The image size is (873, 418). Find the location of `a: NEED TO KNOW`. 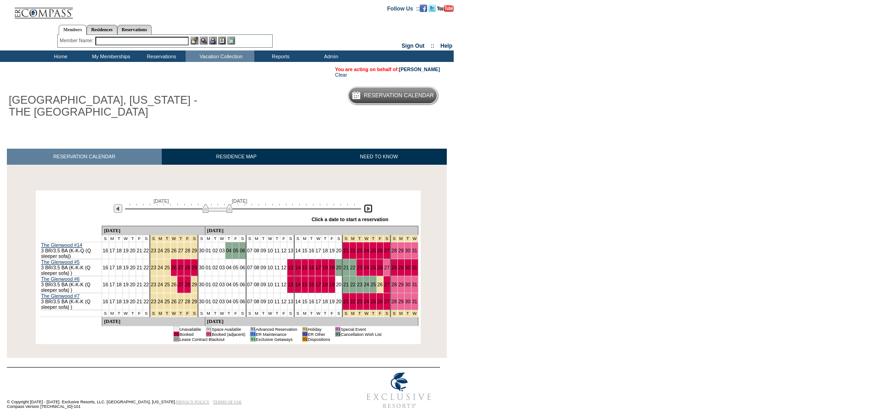

a: NEED TO KNOW is located at coordinates (379, 156).